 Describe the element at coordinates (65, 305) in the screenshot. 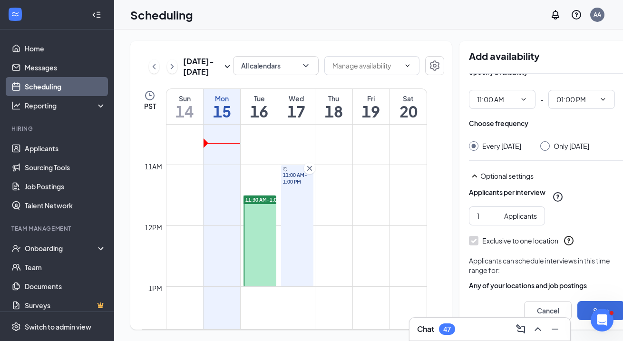

I see `a: SurveysCrown` at that location.